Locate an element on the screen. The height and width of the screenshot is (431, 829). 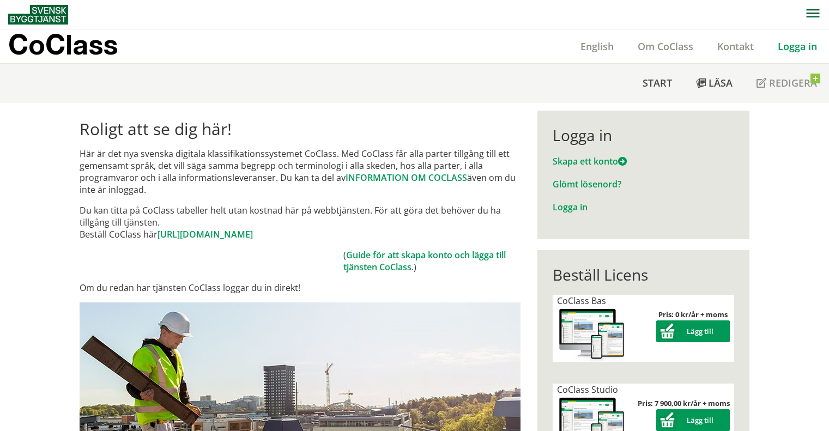
a: INFORMATION OM COCLASS is located at coordinates (406, 178).